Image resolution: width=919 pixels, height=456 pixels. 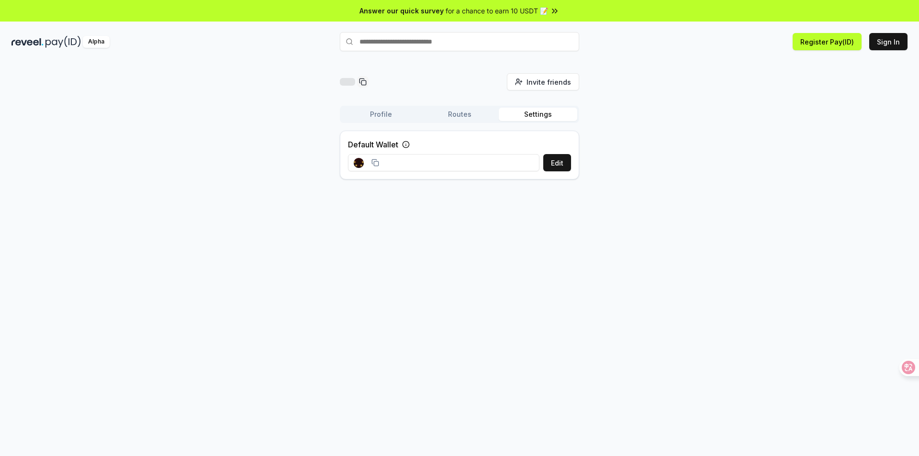 I want to click on button: Routes, so click(x=460, y=114).